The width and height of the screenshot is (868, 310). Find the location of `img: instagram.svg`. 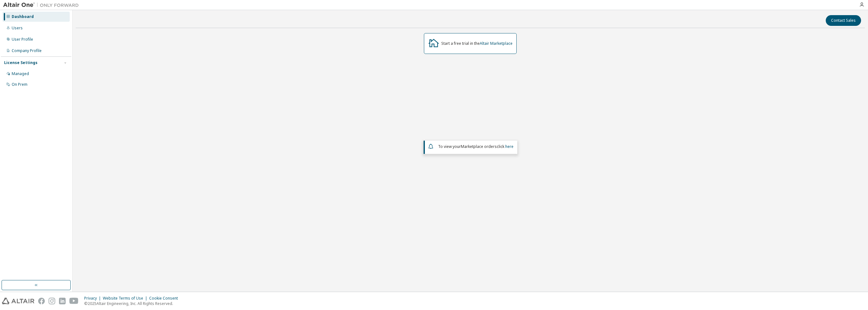

img: instagram.svg is located at coordinates (52, 300).